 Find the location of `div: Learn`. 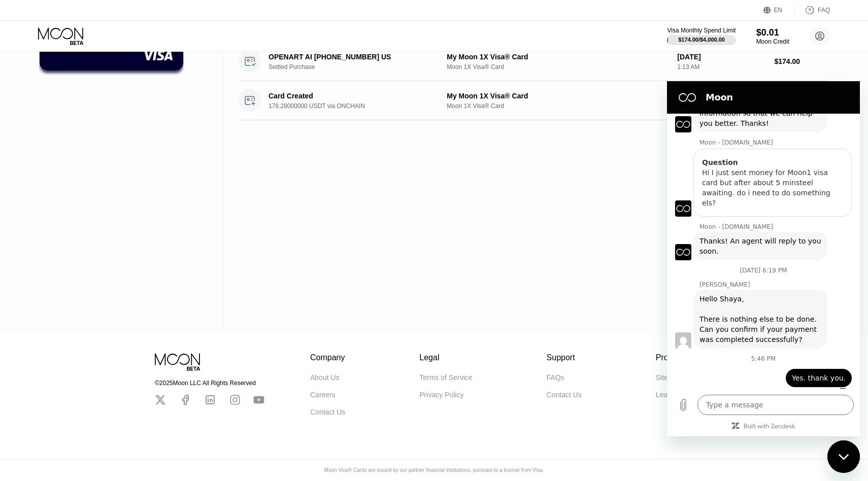

div: Learn is located at coordinates (665, 395).